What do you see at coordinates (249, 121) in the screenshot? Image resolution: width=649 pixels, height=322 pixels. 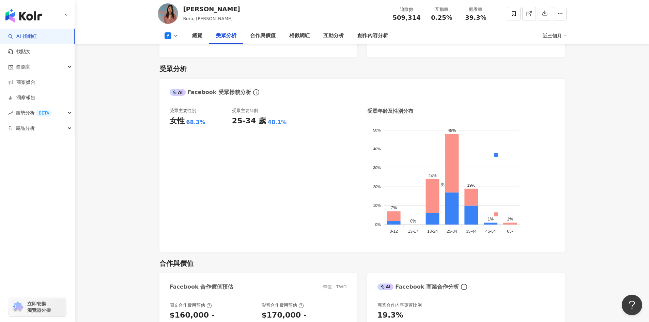 I see `div: 25-34 歲` at bounding box center [249, 121].